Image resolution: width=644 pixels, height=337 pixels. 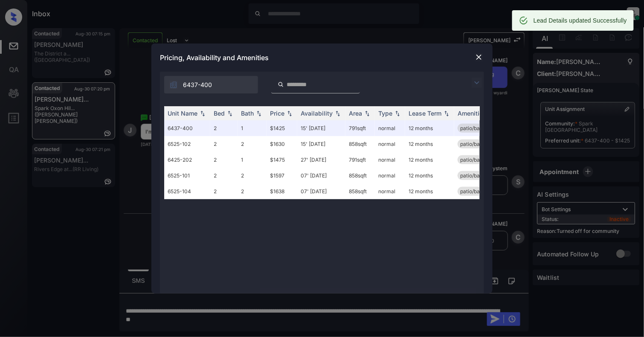 I want to click on img: close, so click(x=479, y=57).